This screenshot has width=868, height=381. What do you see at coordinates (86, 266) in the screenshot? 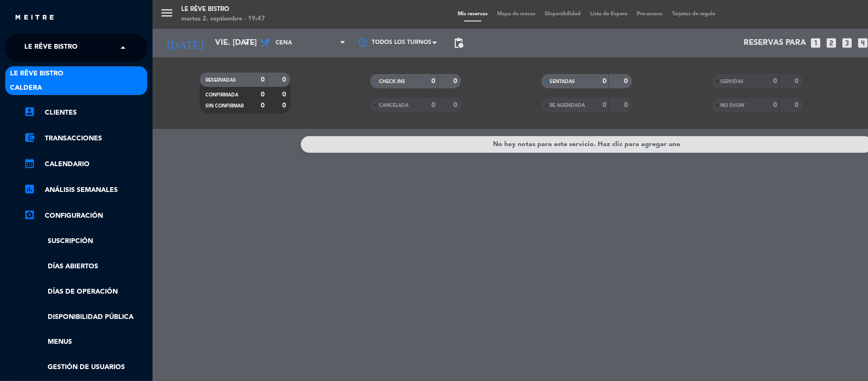
I see `a: Días abiertos` at bounding box center [86, 266].